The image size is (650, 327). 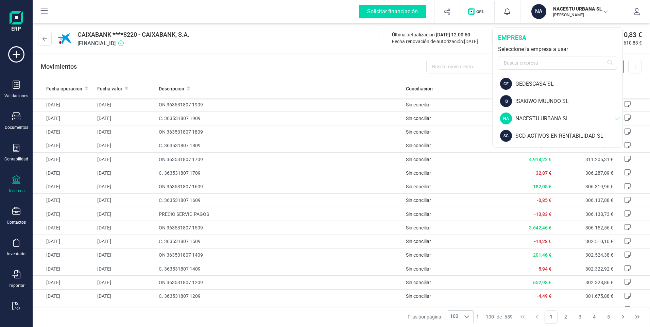 What do you see at coordinates (543, 214) in the screenshot?
I see `span: -13,83 €` at bounding box center [543, 214].